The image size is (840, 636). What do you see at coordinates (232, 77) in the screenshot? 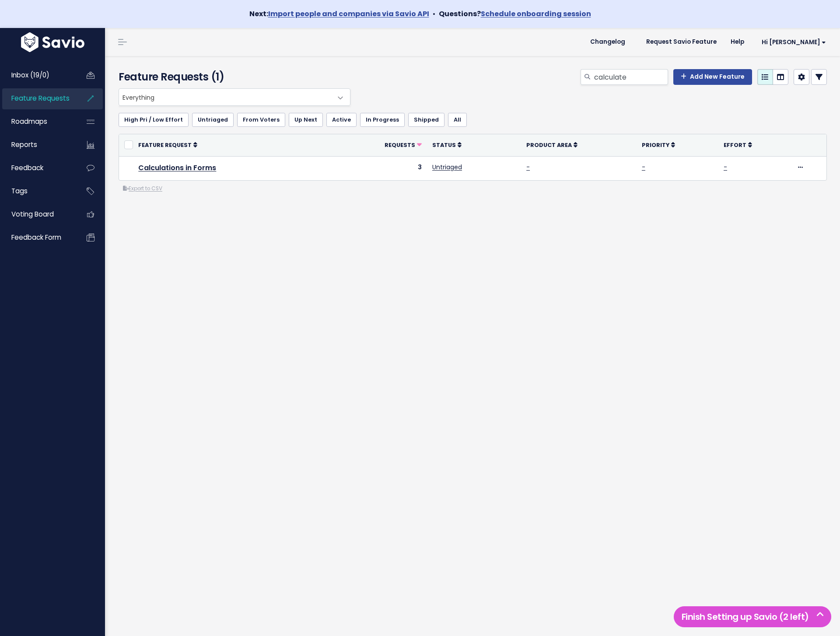
I see `h4: Feature Requests (1)` at bounding box center [232, 77].